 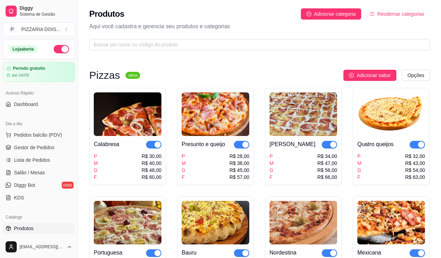 I want to click on div: R$ 48,00, so click(x=151, y=170).